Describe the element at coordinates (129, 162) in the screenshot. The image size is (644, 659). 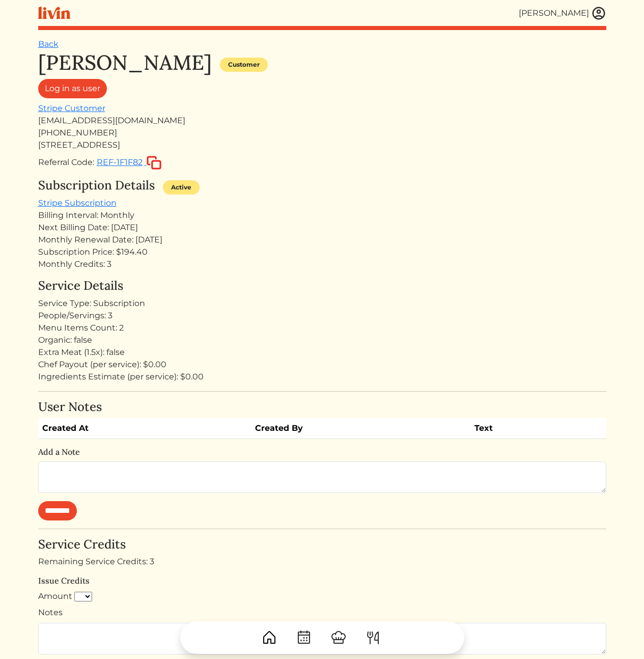
I see `button: REF-1F1F82` at that location.